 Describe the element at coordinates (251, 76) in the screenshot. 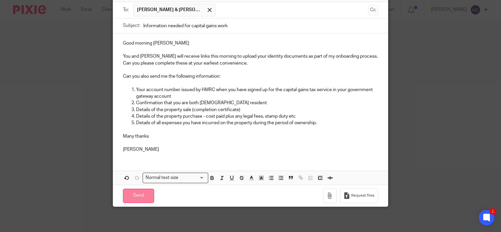

I see `p: Can you also send me the following information:` at that location.